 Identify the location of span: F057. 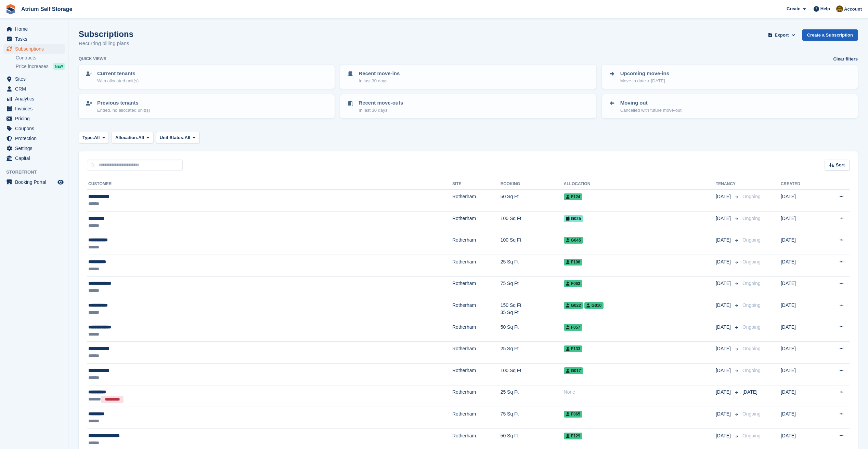
(573, 327).